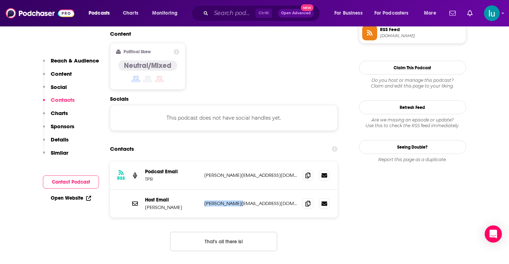 This screenshot has width=509, height=264. I want to click on span: Logged in as lusodano, so click(492, 13).